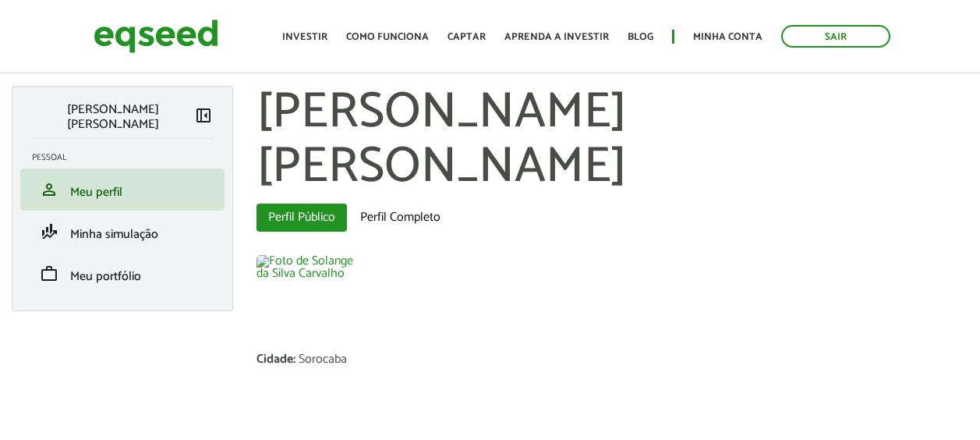 The width and height of the screenshot is (980, 440). Describe the element at coordinates (123, 231) in the screenshot. I see `a: finance_modeMinha simulação` at that location.